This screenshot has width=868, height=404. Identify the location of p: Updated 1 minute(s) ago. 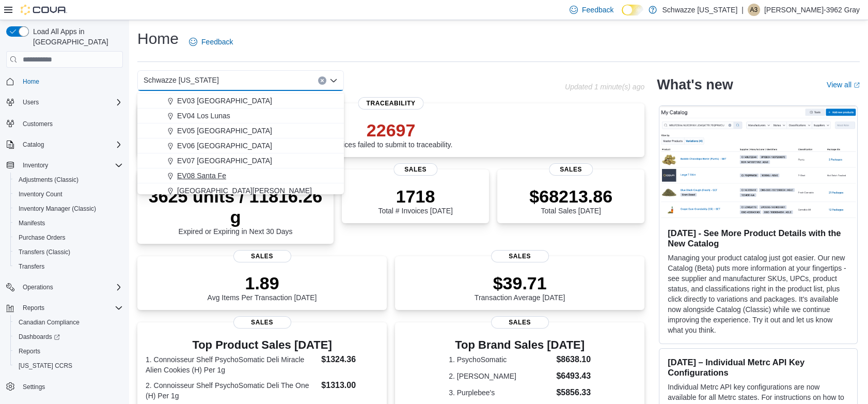
(604, 87).